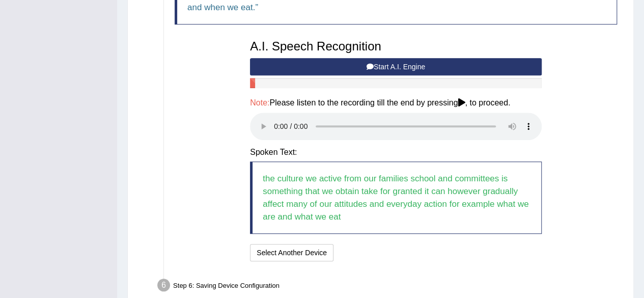 The image size is (644, 298). Describe the element at coordinates (396, 66) in the screenshot. I see `button: Start A.I. Engine` at that location.